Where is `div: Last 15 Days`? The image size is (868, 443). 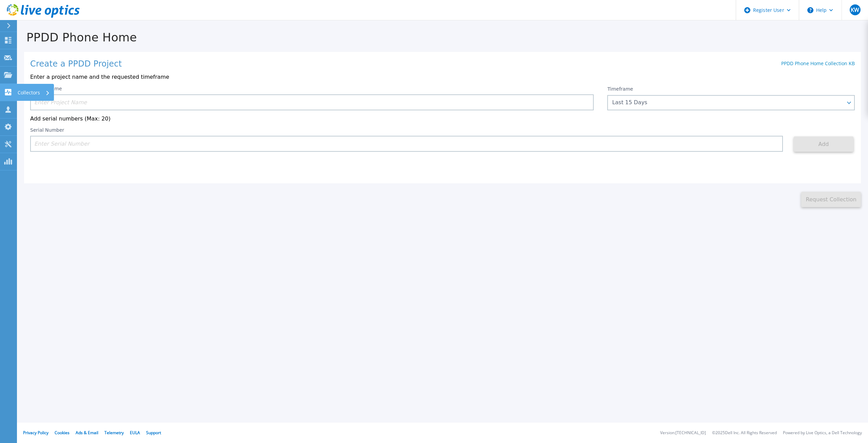
div: Last 15 Days is located at coordinates (728, 102).